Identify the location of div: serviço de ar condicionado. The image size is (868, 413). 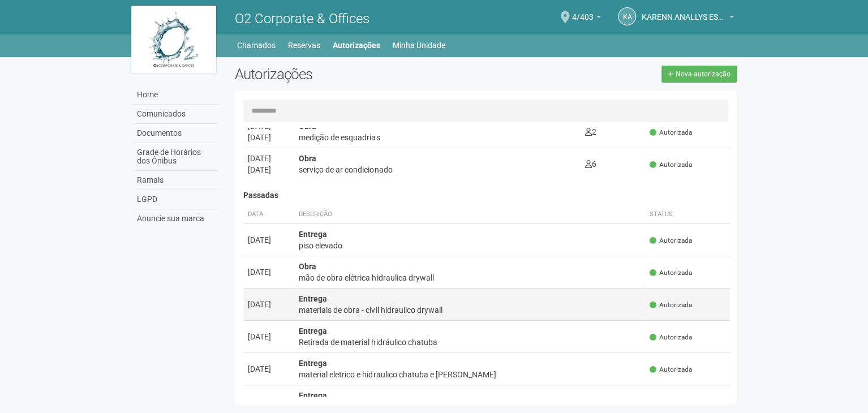
(437, 170).